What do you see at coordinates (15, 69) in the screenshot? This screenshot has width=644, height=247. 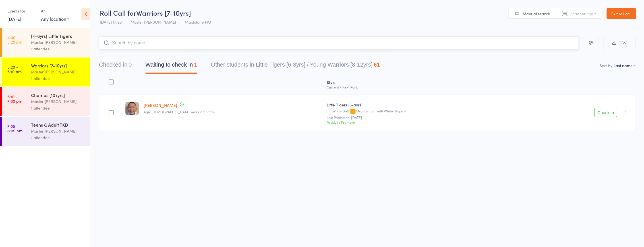 I see `time: 5:20 - 6:10 pm` at bounding box center [15, 69].